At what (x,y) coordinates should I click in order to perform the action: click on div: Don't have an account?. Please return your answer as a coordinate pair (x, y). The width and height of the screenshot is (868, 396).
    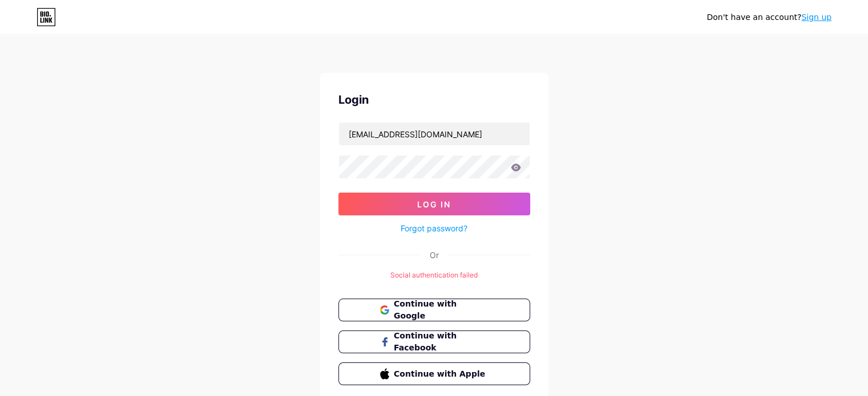
    Looking at the image, I should click on (769, 17).